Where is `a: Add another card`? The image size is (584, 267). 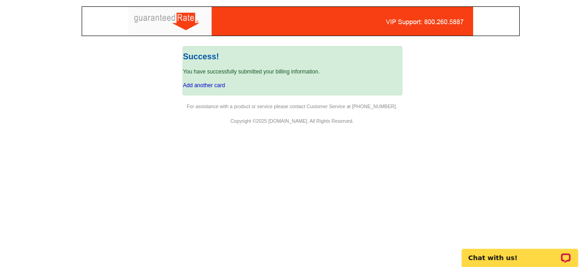 a: Add another card is located at coordinates (204, 85).